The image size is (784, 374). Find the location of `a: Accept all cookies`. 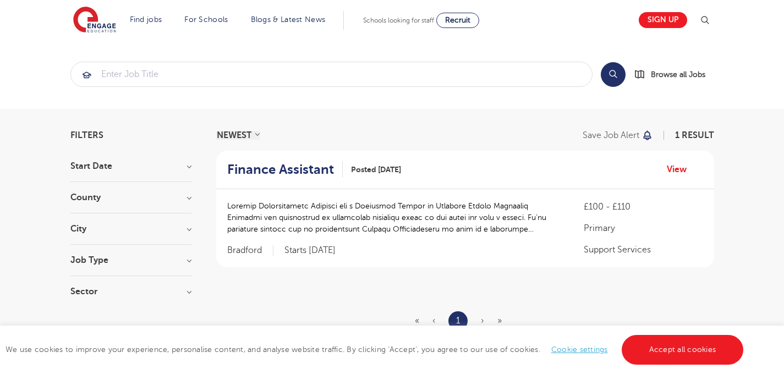

a: Accept all cookies is located at coordinates (682, 350).